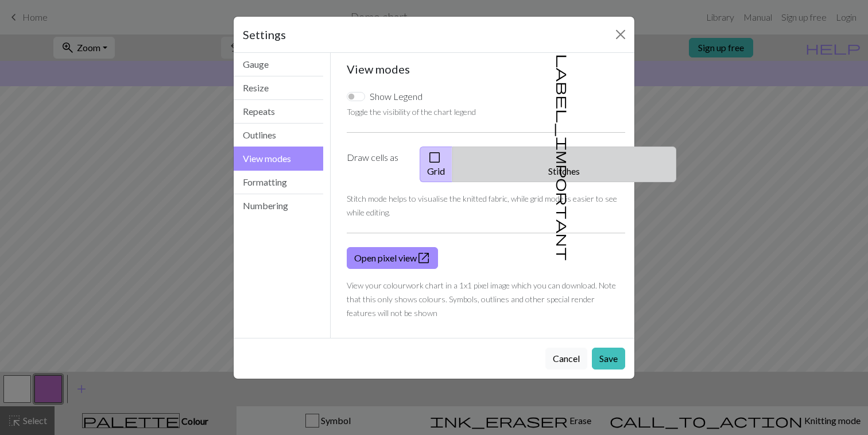  I want to click on small: Stitch mode helps to visualise the knitted fabric, while grid mode is easier to see while editing., so click(482, 205).